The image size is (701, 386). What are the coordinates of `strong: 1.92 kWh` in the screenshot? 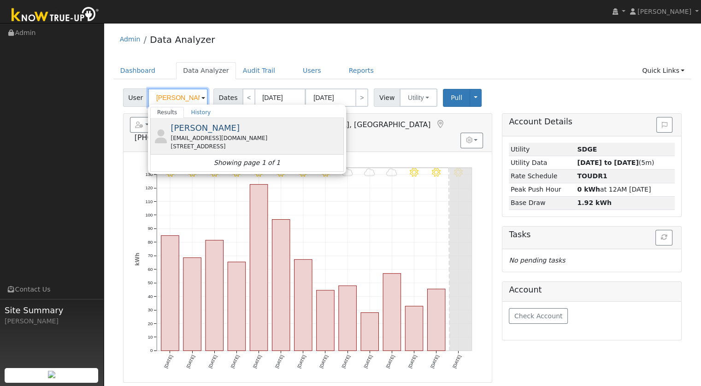 It's located at (594, 203).